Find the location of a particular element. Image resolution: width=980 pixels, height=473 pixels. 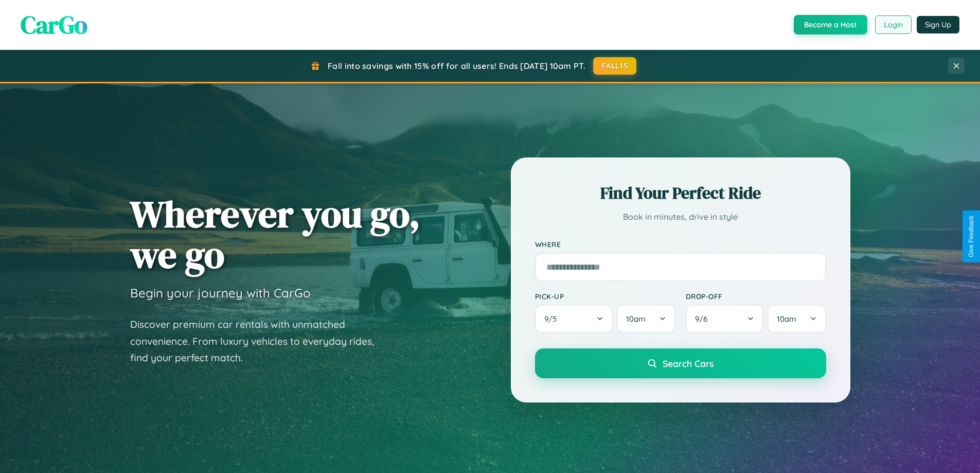

button: 9/5 is located at coordinates (574, 319).